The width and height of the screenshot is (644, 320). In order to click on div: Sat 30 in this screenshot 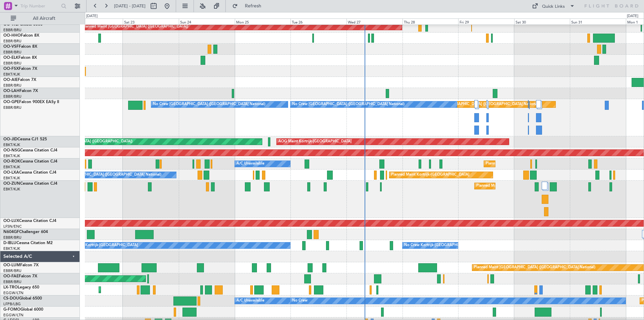, I will do `click(542, 21)`.